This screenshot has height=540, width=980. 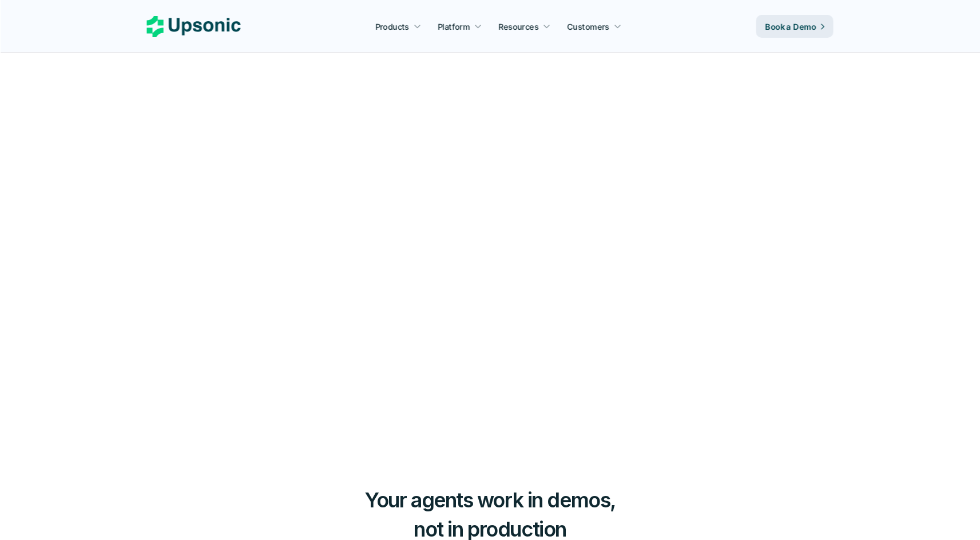 I want to click on span: Your agents work in demos,, so click(x=490, y=500).